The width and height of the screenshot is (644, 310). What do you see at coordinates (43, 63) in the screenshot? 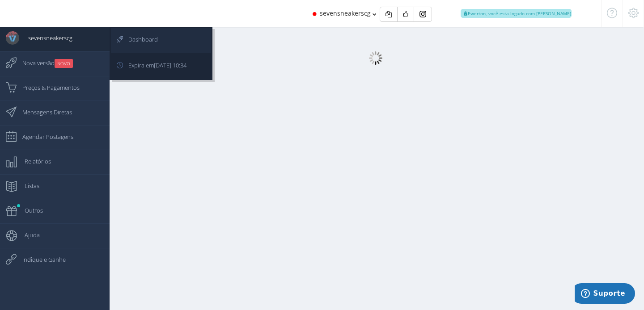
I see `span: Nova versão` at bounding box center [43, 63].